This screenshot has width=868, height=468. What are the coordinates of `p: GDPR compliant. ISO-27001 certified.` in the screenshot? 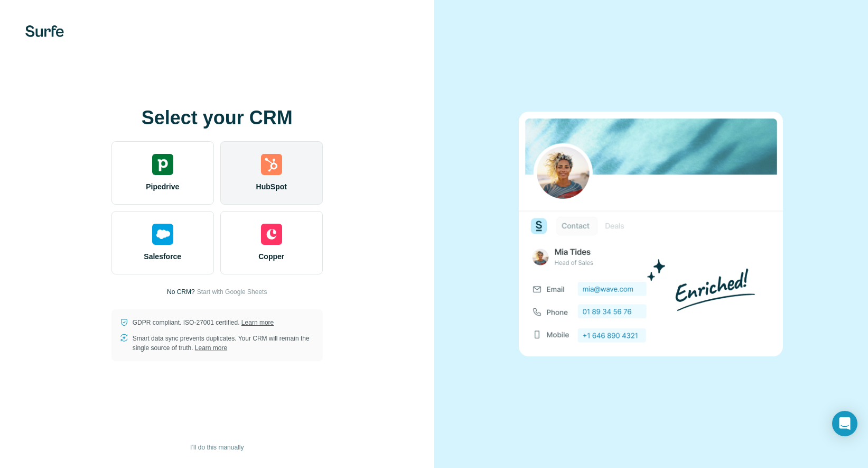 It's located at (203, 323).